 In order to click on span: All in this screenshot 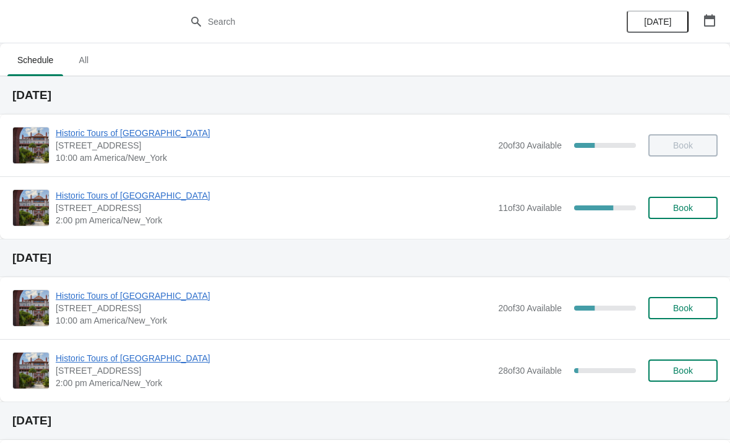, I will do `click(84, 60)`.